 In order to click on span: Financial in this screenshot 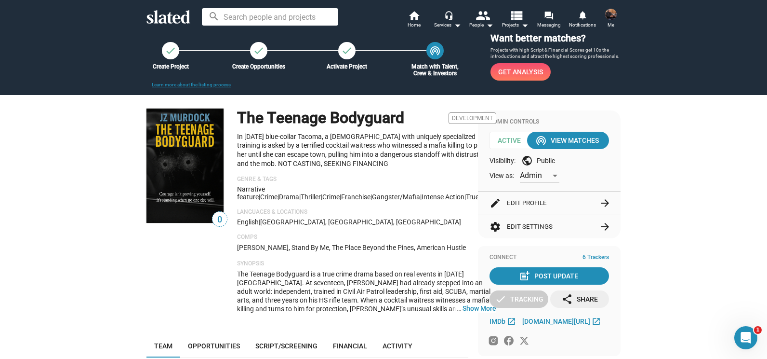, I will do `click(350, 346)`.